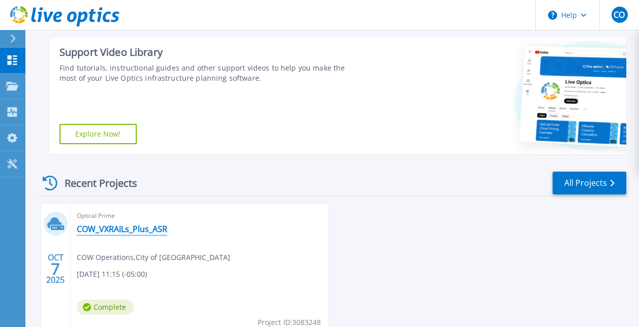 The height and width of the screenshot is (327, 639). Describe the element at coordinates (209, 73) in the screenshot. I see `div: Find tutorials, instructional guides and other support videos to help you make the most of your L...` at that location.